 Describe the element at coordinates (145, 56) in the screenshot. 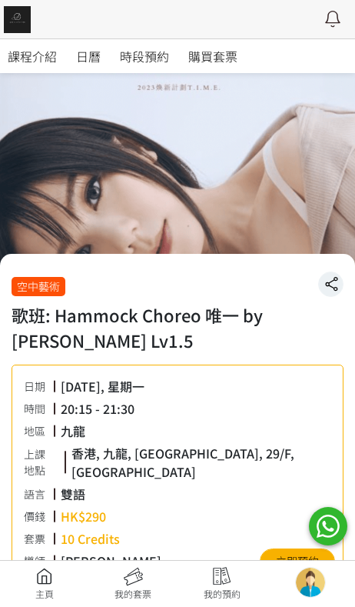

I see `a: 時段預約` at that location.